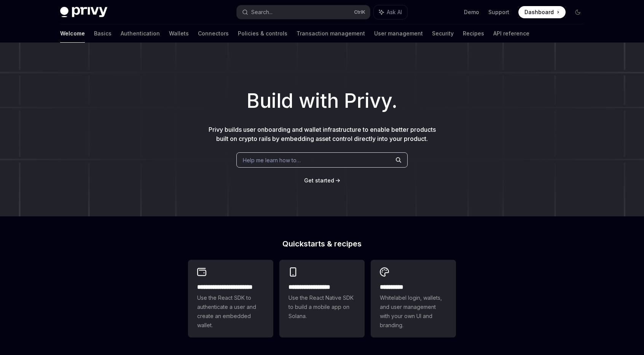 This screenshot has height=355, width=644. What do you see at coordinates (261, 12) in the screenshot?
I see `div: Search...` at bounding box center [261, 12].